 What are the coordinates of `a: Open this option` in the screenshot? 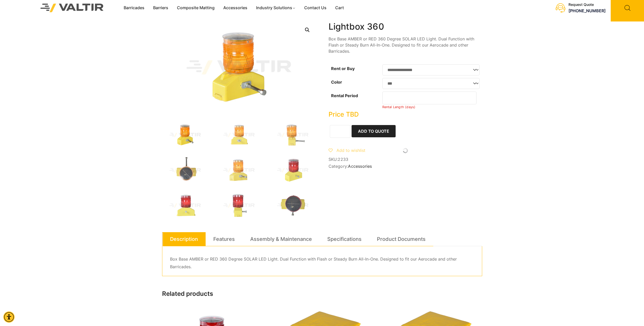 It's located at (307, 30).